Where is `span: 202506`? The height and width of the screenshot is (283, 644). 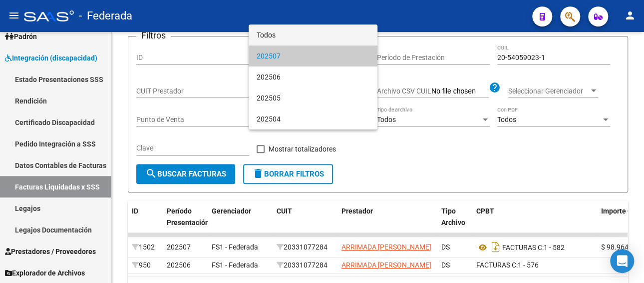 span: 202506 is located at coordinates (313, 77).